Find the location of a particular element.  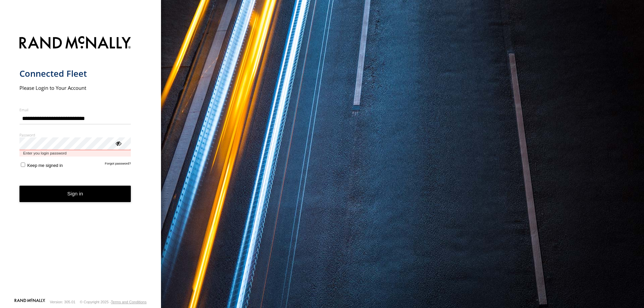

div: Version: 305.01 is located at coordinates (63, 302).